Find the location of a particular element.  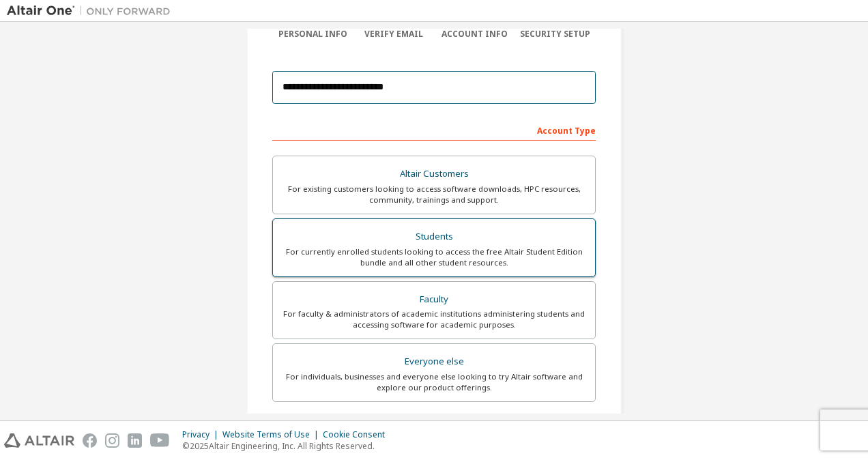

div: Verify Email is located at coordinates (393, 34).